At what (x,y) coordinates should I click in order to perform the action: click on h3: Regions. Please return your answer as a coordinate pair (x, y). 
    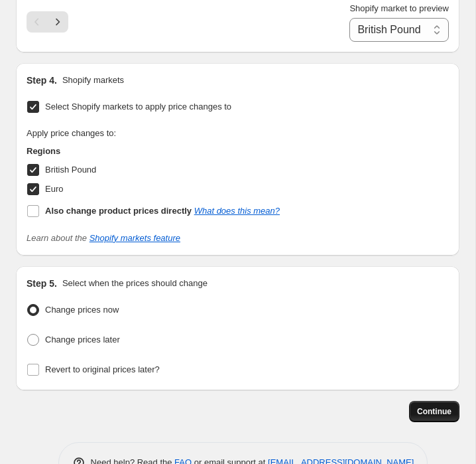
    Looking at the image, I should click on (237, 151).